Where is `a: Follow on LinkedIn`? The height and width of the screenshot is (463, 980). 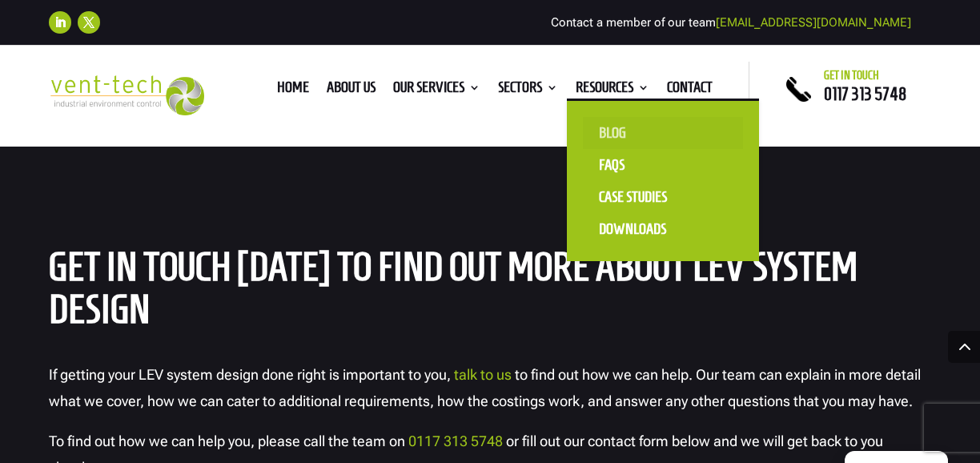 a: Follow on LinkedIn is located at coordinates (60, 22).